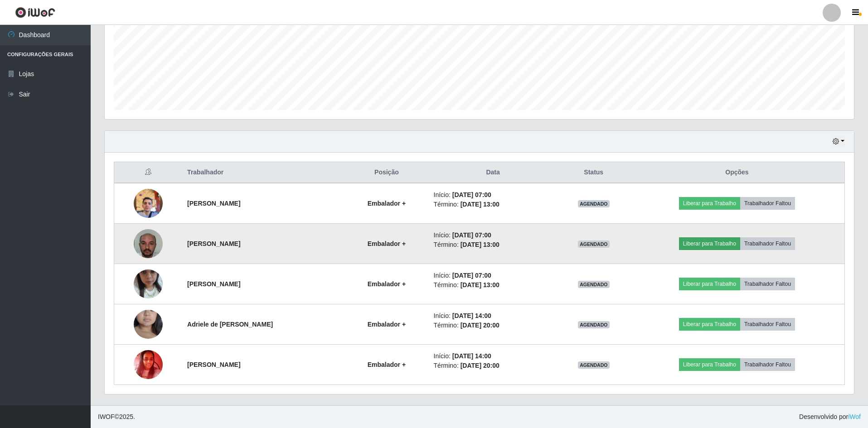 The height and width of the screenshot is (428, 868). I want to click on span: Desenvolvido por, so click(830, 417).